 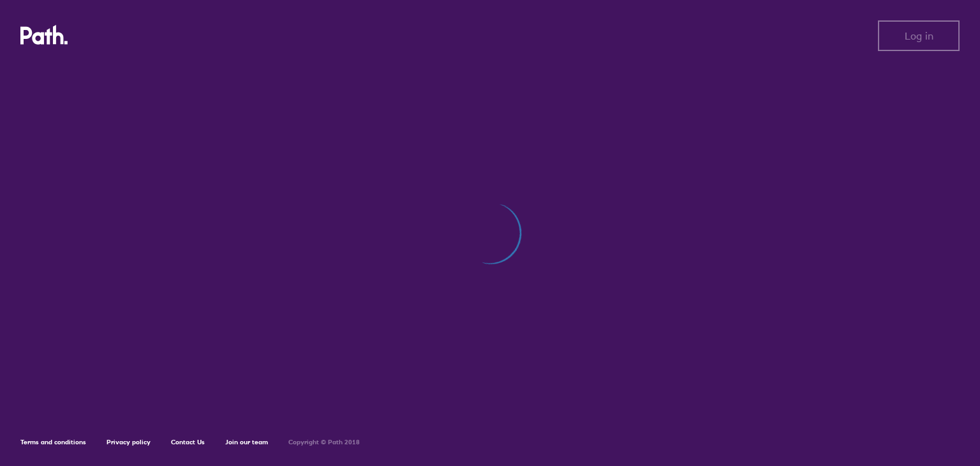 What do you see at coordinates (919, 36) in the screenshot?
I see `button: Log in` at bounding box center [919, 36].